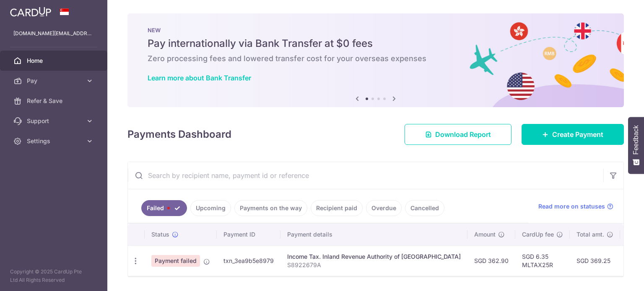 This screenshot has height=291, width=644. What do you see at coordinates (458, 135) in the screenshot?
I see `a: Download Report` at bounding box center [458, 135].